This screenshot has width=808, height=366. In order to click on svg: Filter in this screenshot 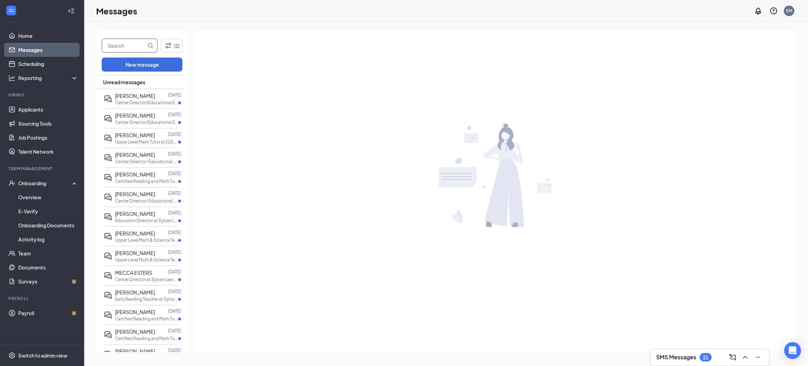, I will do `click(168, 46)`.